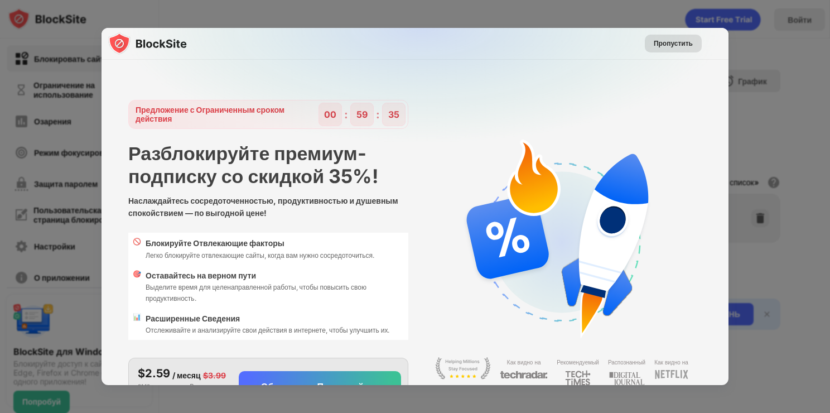 This screenshot has width=830, height=413. I want to click on ya-tr-span: / месяц, so click(186, 375).